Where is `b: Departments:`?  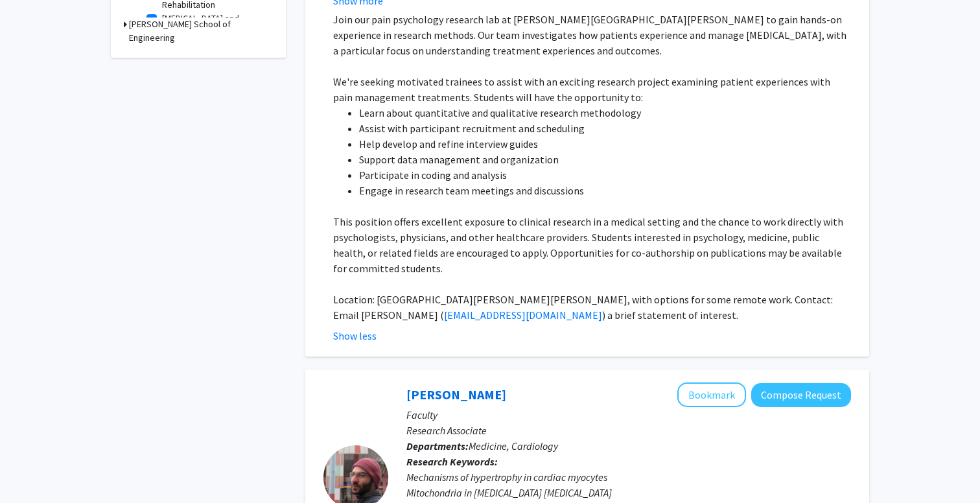
b: Departments: is located at coordinates (438, 446).